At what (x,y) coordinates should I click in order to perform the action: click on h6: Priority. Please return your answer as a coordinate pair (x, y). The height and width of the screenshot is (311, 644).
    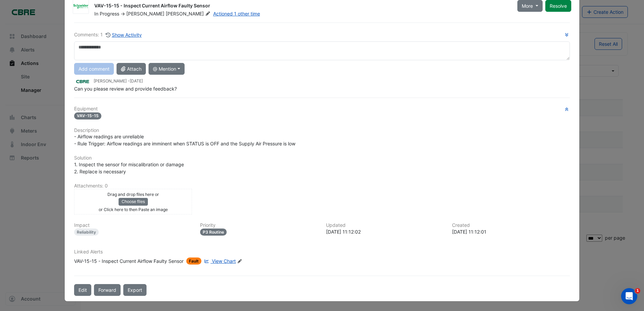
    Looking at the image, I should click on (259, 225).